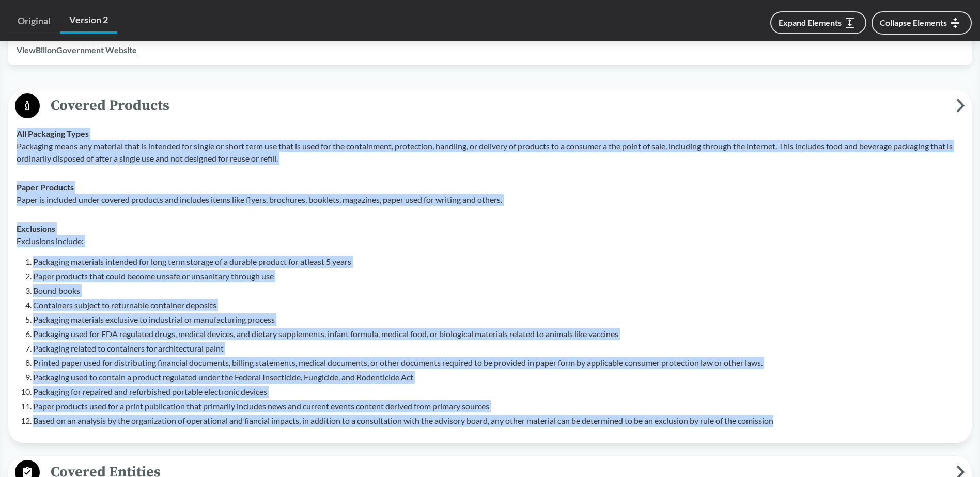 Image resolution: width=980 pixels, height=477 pixels. What do you see at coordinates (490, 241) in the screenshot?
I see `p: Exclusions include:` at bounding box center [490, 241].